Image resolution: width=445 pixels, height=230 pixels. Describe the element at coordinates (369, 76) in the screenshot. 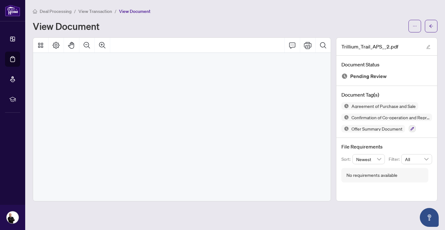

I see `span: Pending Review` at that location.